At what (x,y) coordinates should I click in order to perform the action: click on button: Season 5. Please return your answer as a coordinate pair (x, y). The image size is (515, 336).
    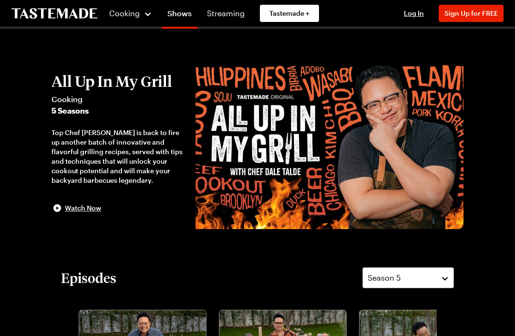
    Looking at the image, I should click on (408, 278).